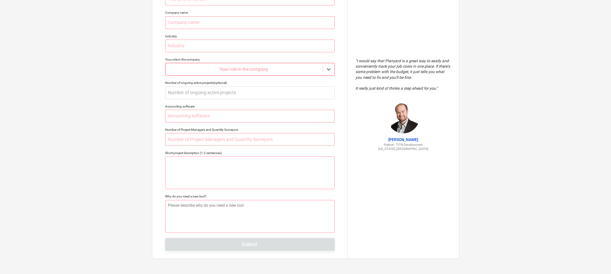  Describe the element at coordinates (250, 93) in the screenshot. I see `input: Number of ongoing active projects` at that location.